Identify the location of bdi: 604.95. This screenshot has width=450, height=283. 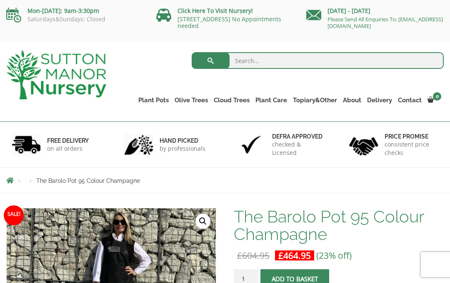
(254, 255).